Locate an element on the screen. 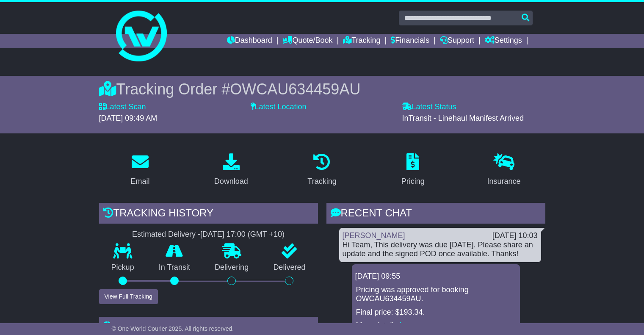  a: Download is located at coordinates (231, 170).